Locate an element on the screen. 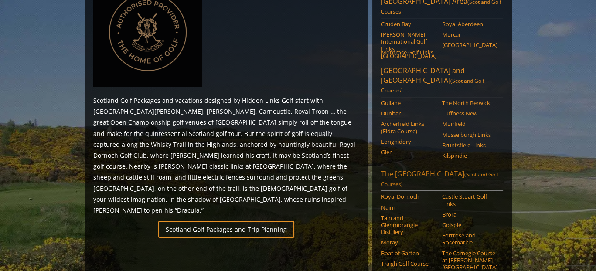 The image size is (596, 271). a: Musselburgh Links is located at coordinates (469, 135).